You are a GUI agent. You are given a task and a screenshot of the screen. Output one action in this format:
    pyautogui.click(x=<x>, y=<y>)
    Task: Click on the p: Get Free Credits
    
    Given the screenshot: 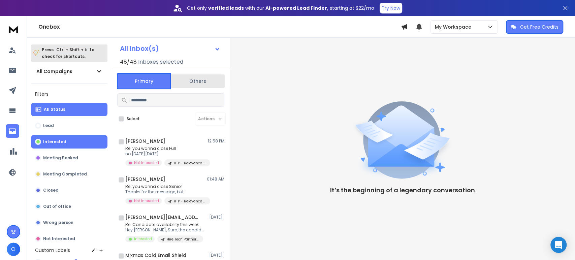 What is the action you would take?
    pyautogui.click(x=539, y=27)
    